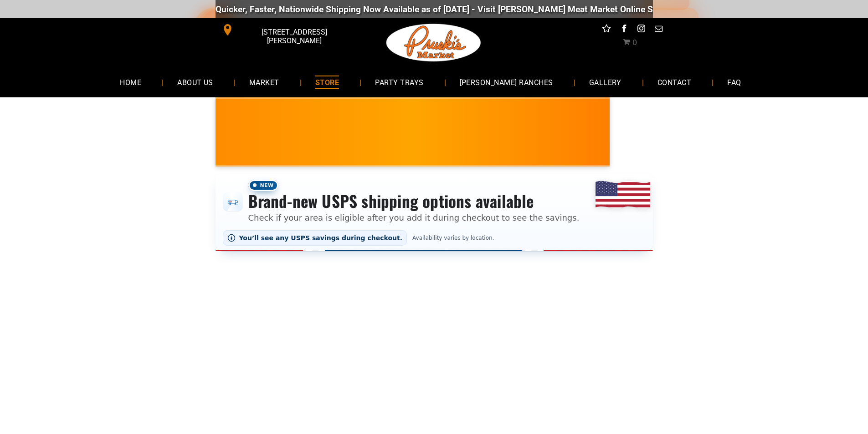  Describe the element at coordinates (453, 238) in the screenshot. I see `span: Availability varies by location.` at that location.